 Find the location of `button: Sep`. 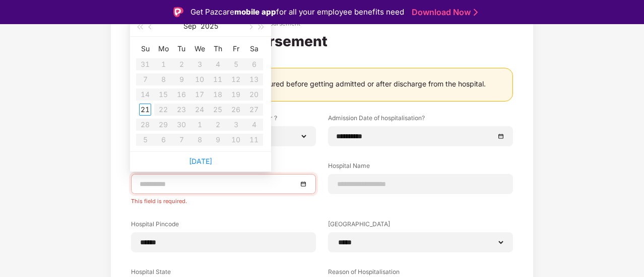

button: Sep is located at coordinates (190, 26).